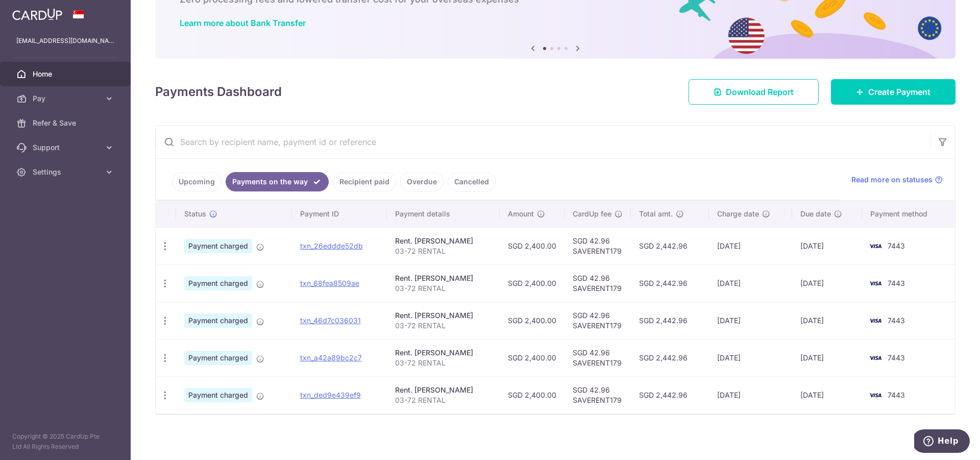  What do you see at coordinates (330, 320) in the screenshot?
I see `a: txn_46d7c036031` at bounding box center [330, 320].